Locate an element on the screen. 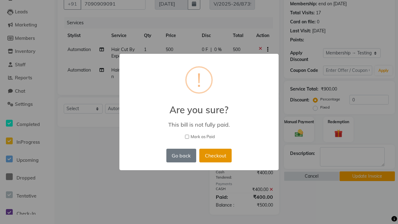 Image resolution: width=398 pixels, height=224 pixels. button: Checkout is located at coordinates (215, 155).